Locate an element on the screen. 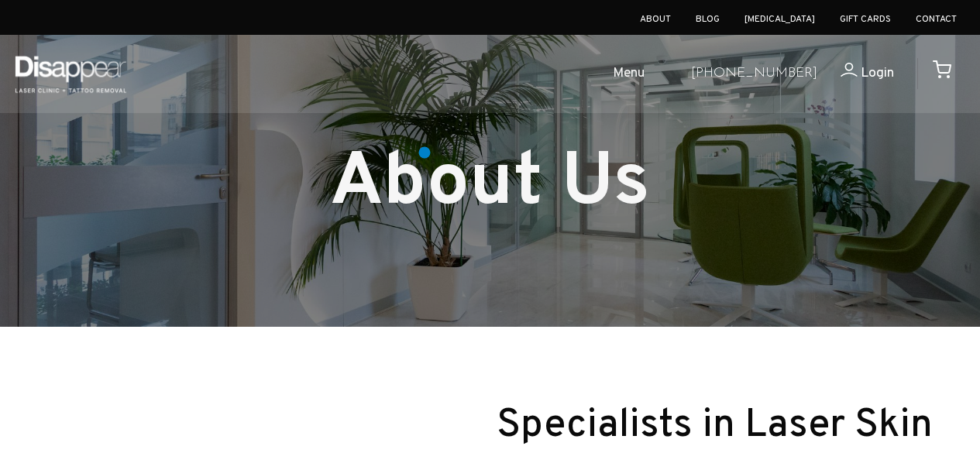 The image size is (980, 453). a: Contact is located at coordinates (936, 19).